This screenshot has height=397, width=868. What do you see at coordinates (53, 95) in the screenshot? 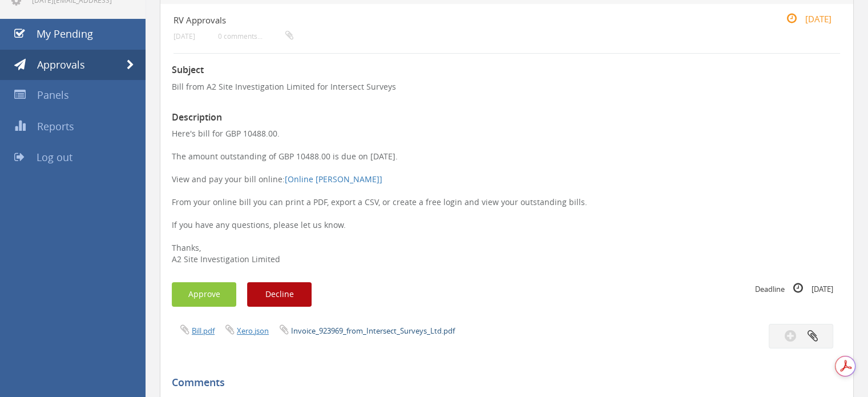
I see `span: Panels` at bounding box center [53, 95].